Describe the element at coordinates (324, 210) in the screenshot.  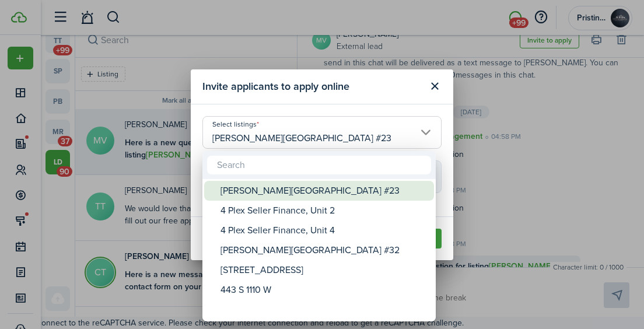
I see `div: 4 Plex Seller Finance, Unit 2` at that location.